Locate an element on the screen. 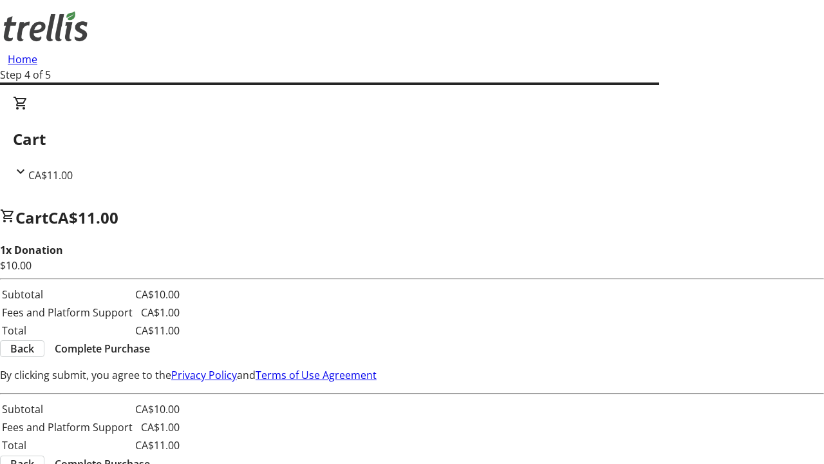  a: Privacy Policy is located at coordinates (204, 375).